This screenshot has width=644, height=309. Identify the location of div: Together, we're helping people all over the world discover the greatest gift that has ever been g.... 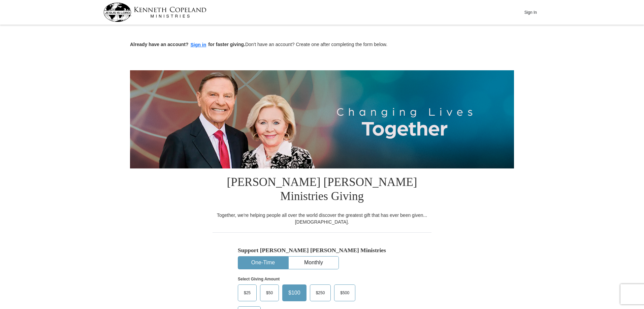
(322, 218).